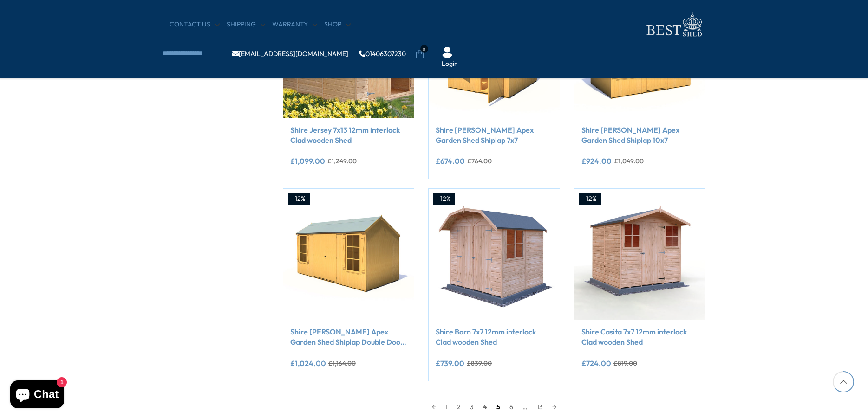 This screenshot has height=418, width=868. Describe the element at coordinates (342, 161) in the screenshot. I see `del: £1,249.00` at that location.